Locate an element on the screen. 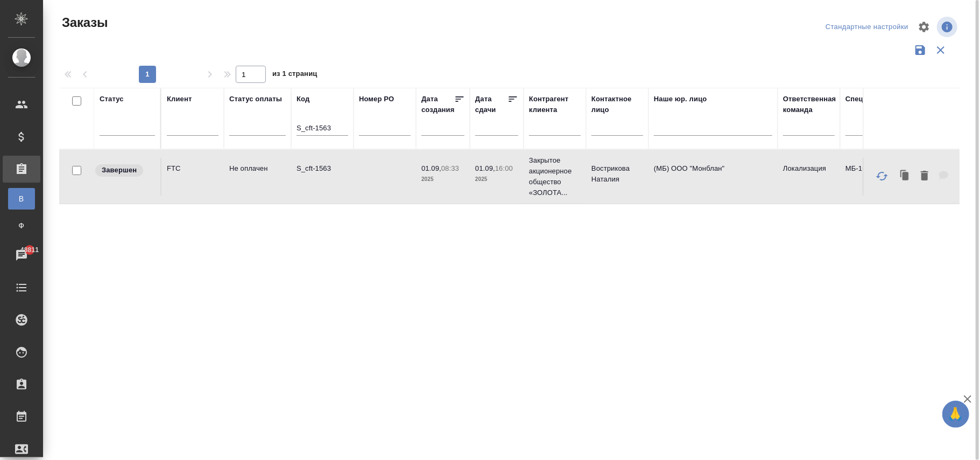 The image size is (980, 460). span: из 1 страниц is located at coordinates (295, 75).